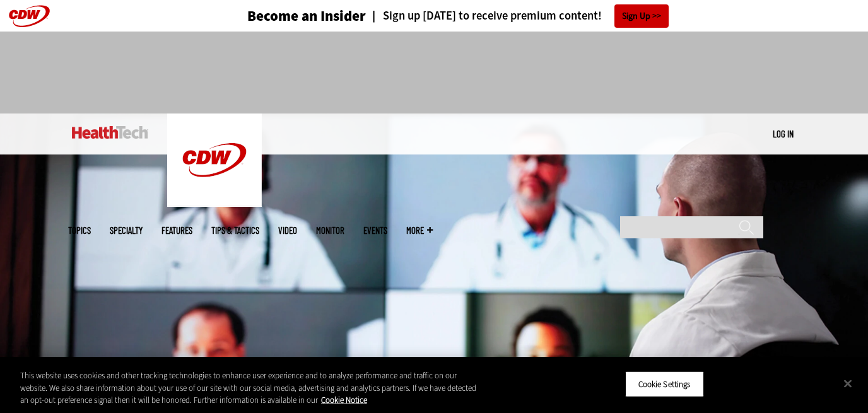  What do you see at coordinates (344, 400) in the screenshot?
I see `a: More information about your privacy` at bounding box center [344, 400].